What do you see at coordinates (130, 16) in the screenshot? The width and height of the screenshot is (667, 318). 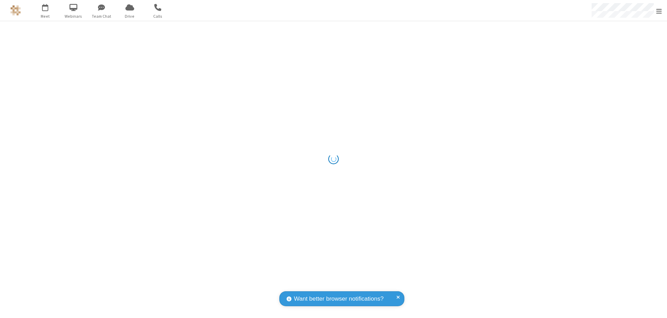 I see `span: Drive` at bounding box center [130, 16].